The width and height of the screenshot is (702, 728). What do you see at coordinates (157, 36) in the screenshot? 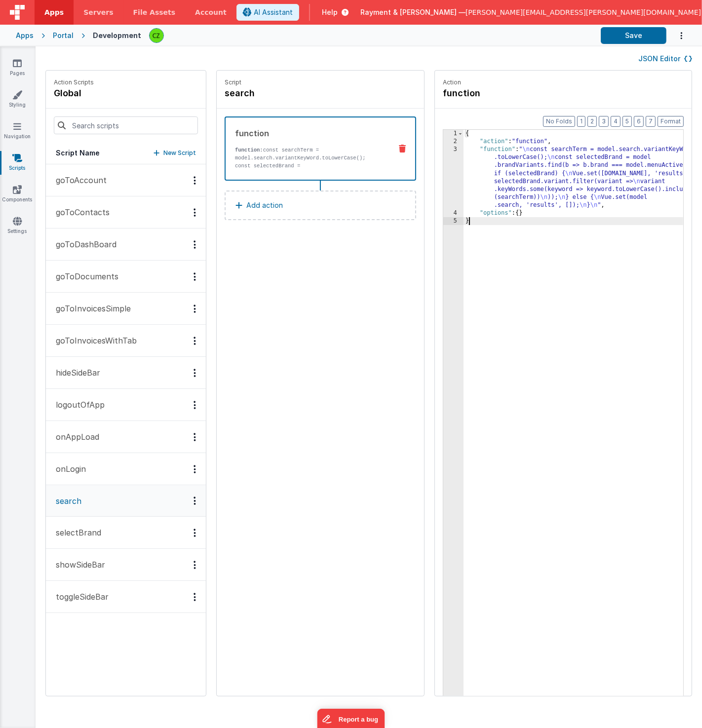
I see `img: b4a104e37d07c2bfba7c0e0e4a273d04` at bounding box center [157, 36].